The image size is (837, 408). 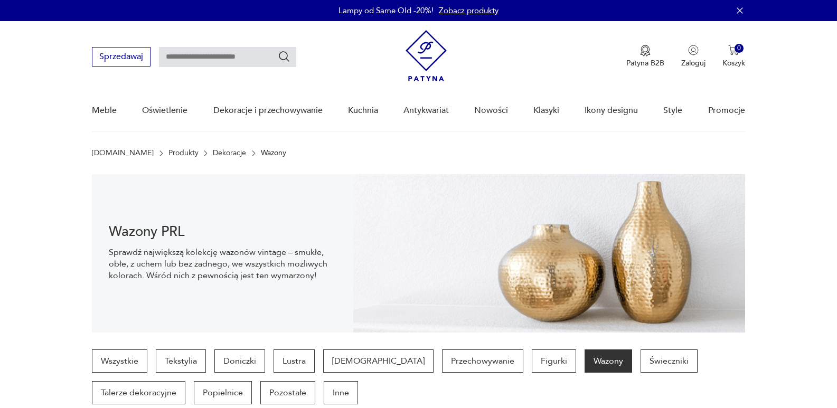 I want to click on a: Style, so click(x=673, y=110).